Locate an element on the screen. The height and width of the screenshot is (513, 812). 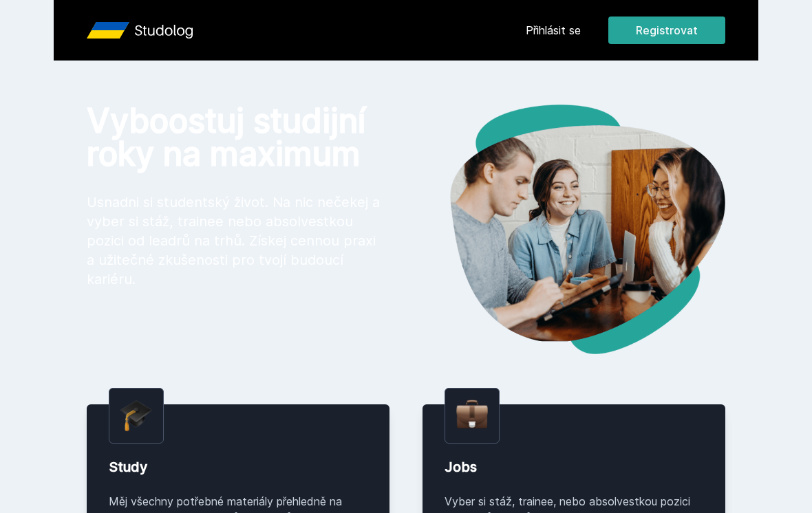
a: Přihlásit se is located at coordinates (553, 30).